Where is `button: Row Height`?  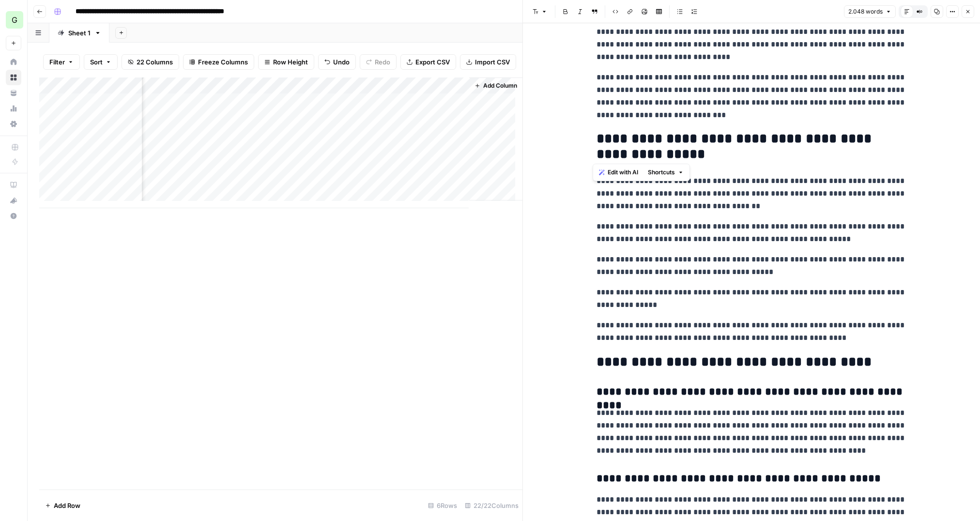 button: Row Height is located at coordinates (287, 62).